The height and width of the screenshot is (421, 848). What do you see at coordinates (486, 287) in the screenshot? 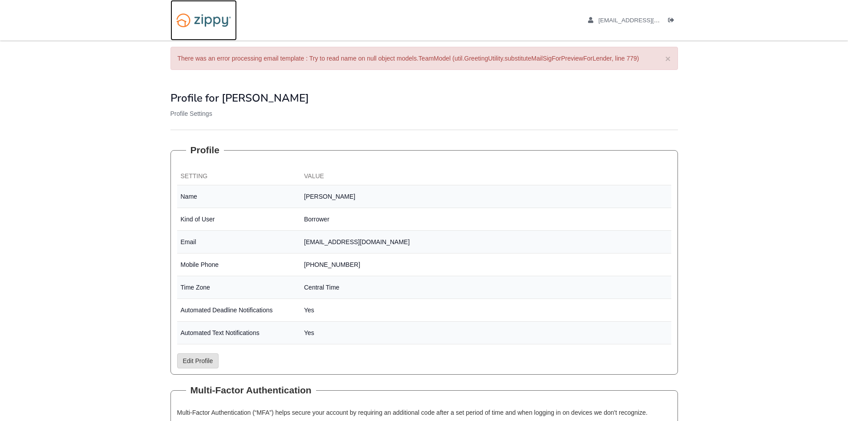
I see `td: Central Time` at bounding box center [486, 287].